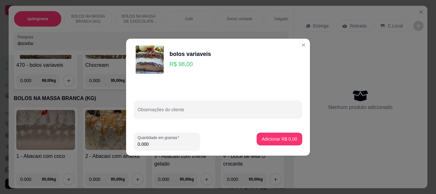 The width and height of the screenshot is (436, 194). I want to click on p: Adicionar R$ 0,00, so click(279, 139).